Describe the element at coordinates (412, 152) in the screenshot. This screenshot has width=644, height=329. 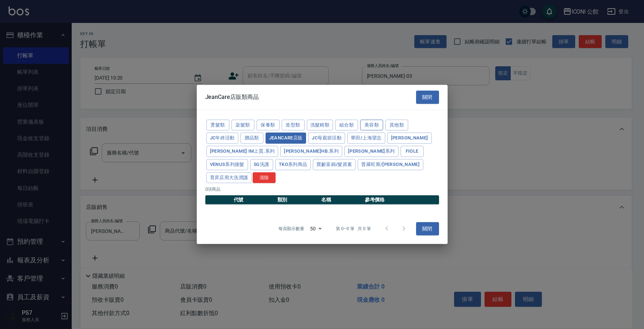
I see `button: Fiole` at that location.